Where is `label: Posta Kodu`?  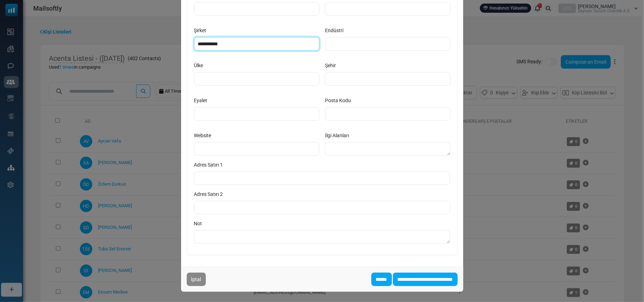
label: Posta Kodu is located at coordinates (338, 100).